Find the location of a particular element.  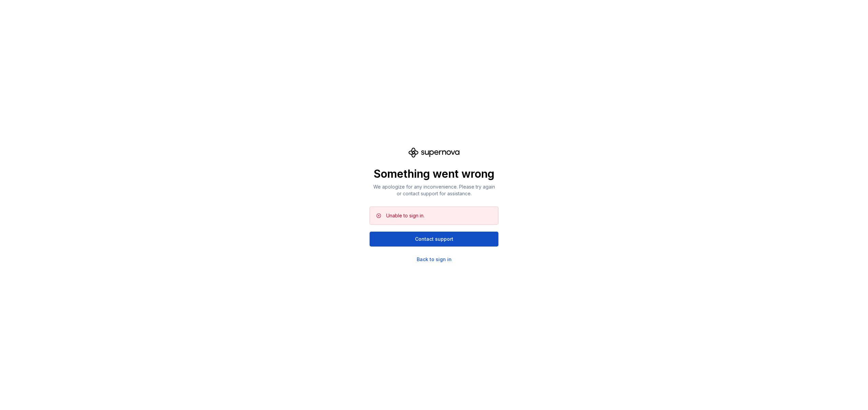

span: Contact support is located at coordinates (434, 239).